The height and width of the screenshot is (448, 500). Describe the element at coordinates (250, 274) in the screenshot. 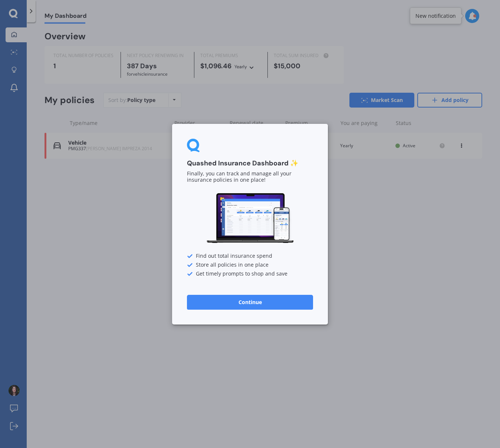

I see `div: Get timely prompts to shop and save` at that location.